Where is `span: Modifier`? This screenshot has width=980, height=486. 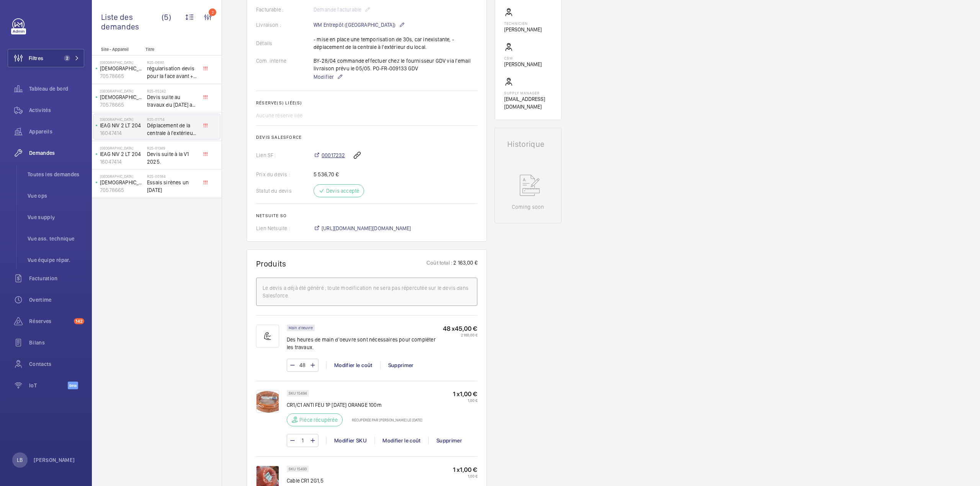
span: Modifier is located at coordinates (324, 77).